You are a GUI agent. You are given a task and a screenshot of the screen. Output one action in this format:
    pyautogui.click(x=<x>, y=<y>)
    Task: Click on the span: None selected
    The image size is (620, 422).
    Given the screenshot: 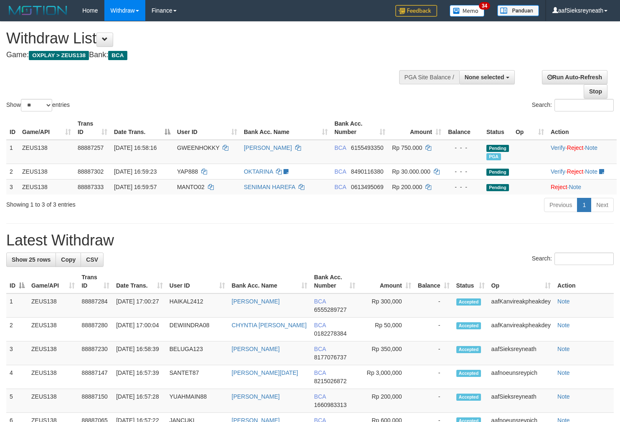 What is the action you would take?
    pyautogui.click(x=485, y=77)
    